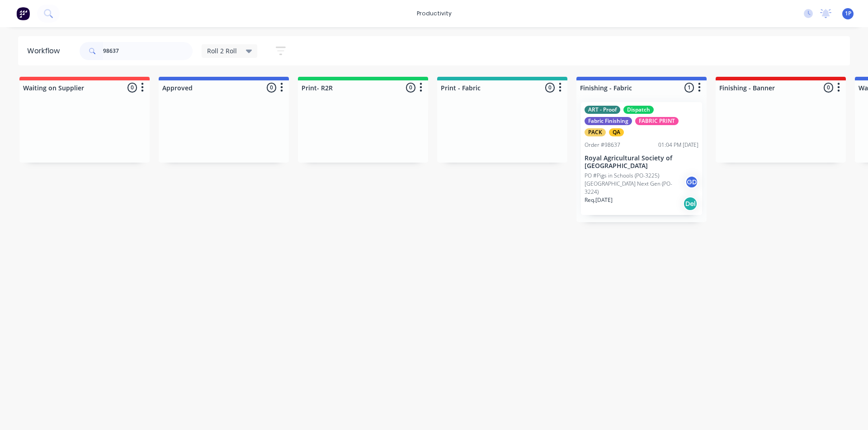 The height and width of the screenshot is (430, 868). What do you see at coordinates (638, 110) in the screenshot?
I see `div: Dispatch` at bounding box center [638, 110].